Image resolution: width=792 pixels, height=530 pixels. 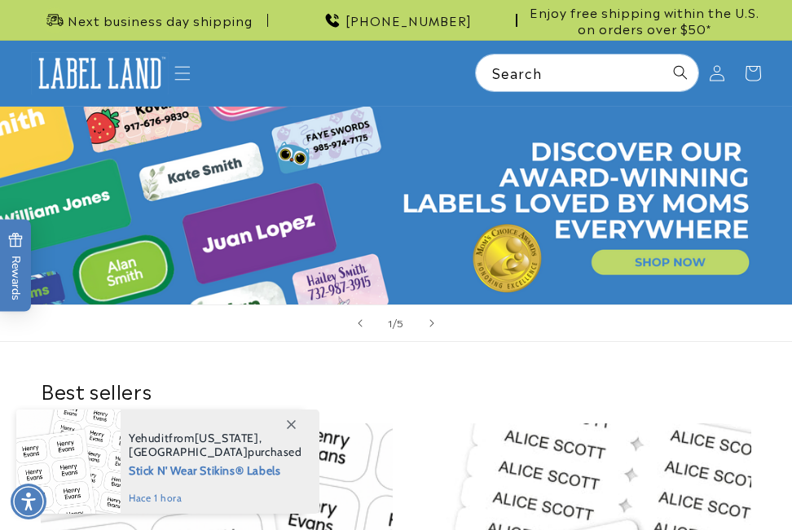 I want to click on span: Stick N' Wear Stikins® Labels, so click(x=215, y=469).